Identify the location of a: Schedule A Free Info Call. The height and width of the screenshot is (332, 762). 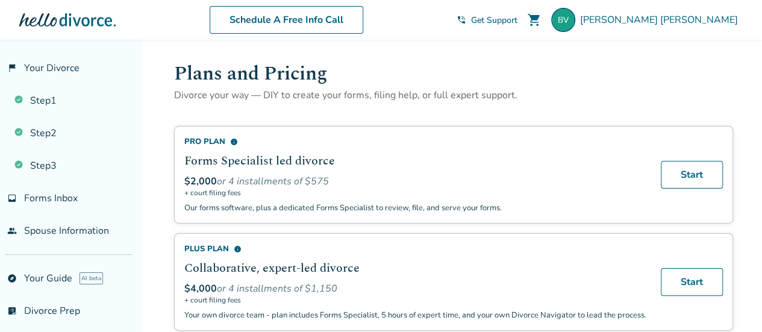
(286, 20).